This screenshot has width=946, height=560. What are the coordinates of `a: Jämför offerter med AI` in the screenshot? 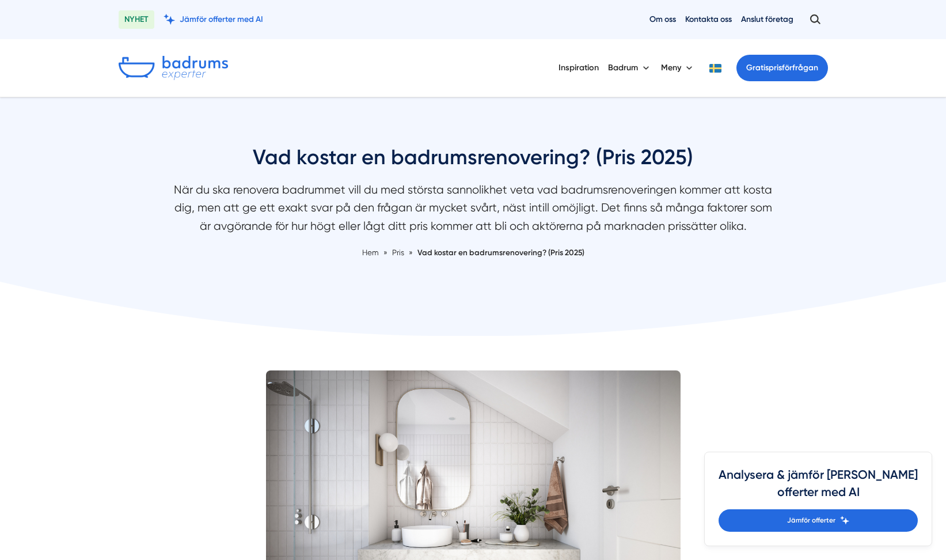 It's located at (213, 19).